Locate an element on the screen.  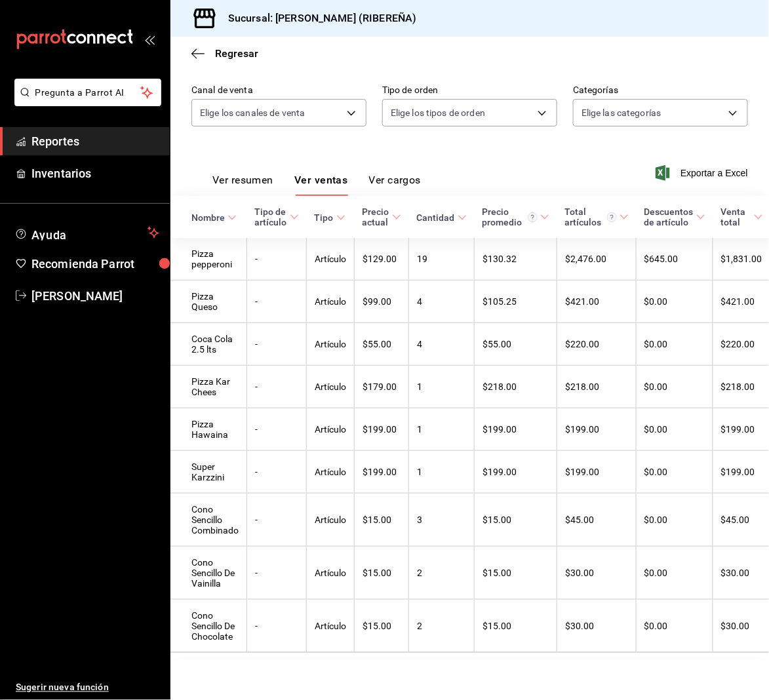
td: Cono Sencillo Combinado is located at coordinates (209, 519).